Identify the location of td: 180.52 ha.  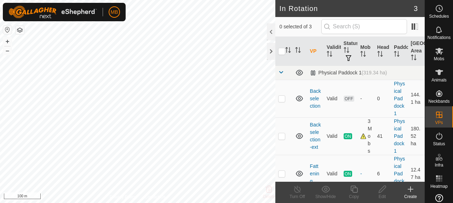
(416, 136).